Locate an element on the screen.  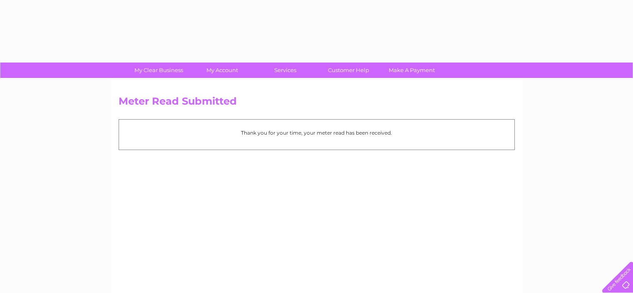
a: Customer Help is located at coordinates (348, 70).